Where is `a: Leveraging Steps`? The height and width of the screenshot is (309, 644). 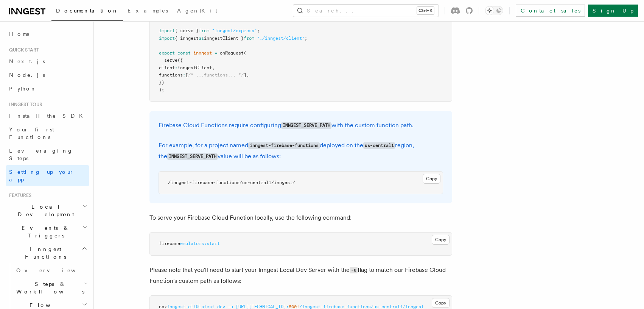
a: Leveraging Steps is located at coordinates (47, 154).